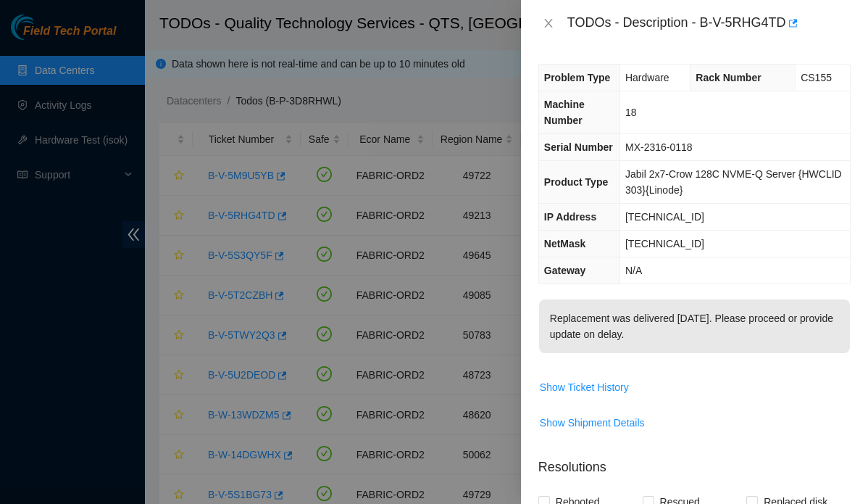 Image resolution: width=868 pixels, height=504 pixels. What do you see at coordinates (564, 112) in the screenshot?
I see `span: Machine Number` at bounding box center [564, 112].